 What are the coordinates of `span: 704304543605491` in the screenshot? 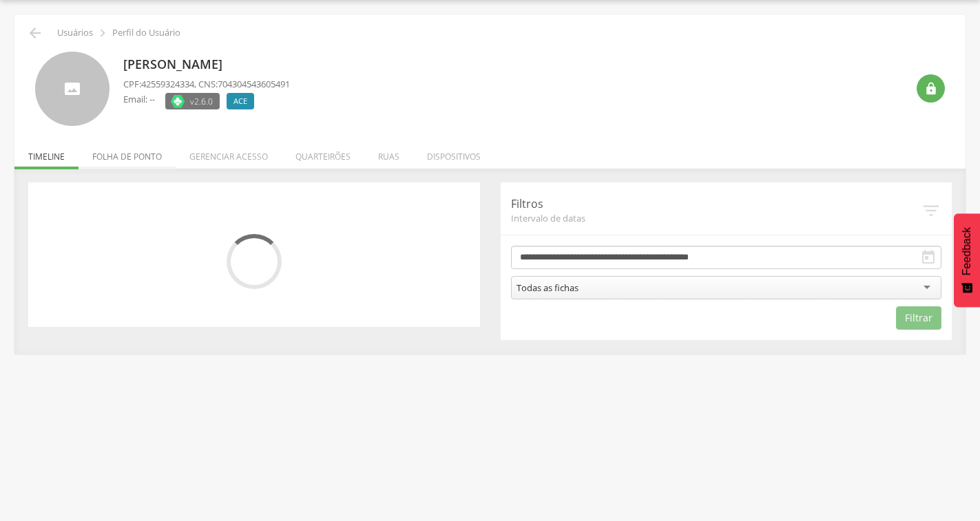 It's located at (254, 84).